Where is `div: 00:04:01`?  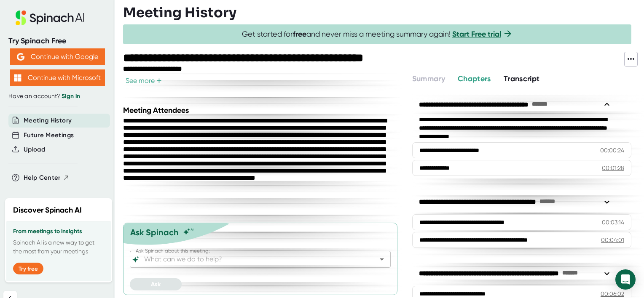 div: 00:04:01 is located at coordinates (612, 240).